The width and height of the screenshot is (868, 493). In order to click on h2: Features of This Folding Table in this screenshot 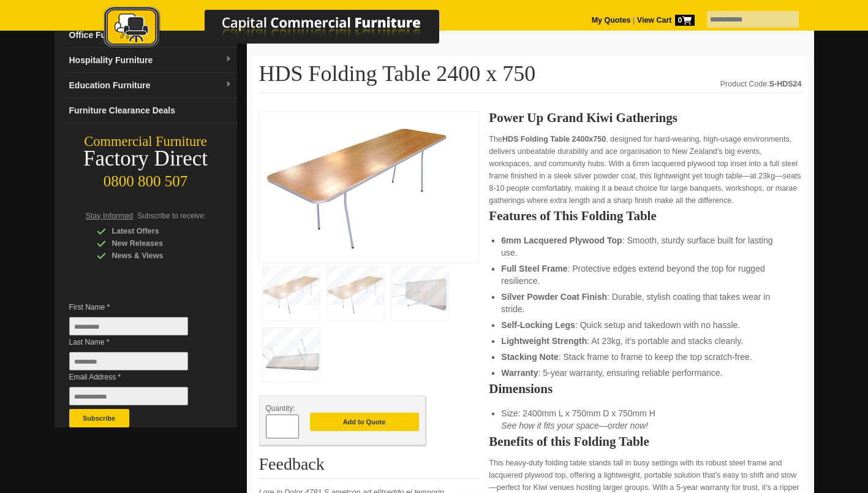, I will do `click(645, 216)`.